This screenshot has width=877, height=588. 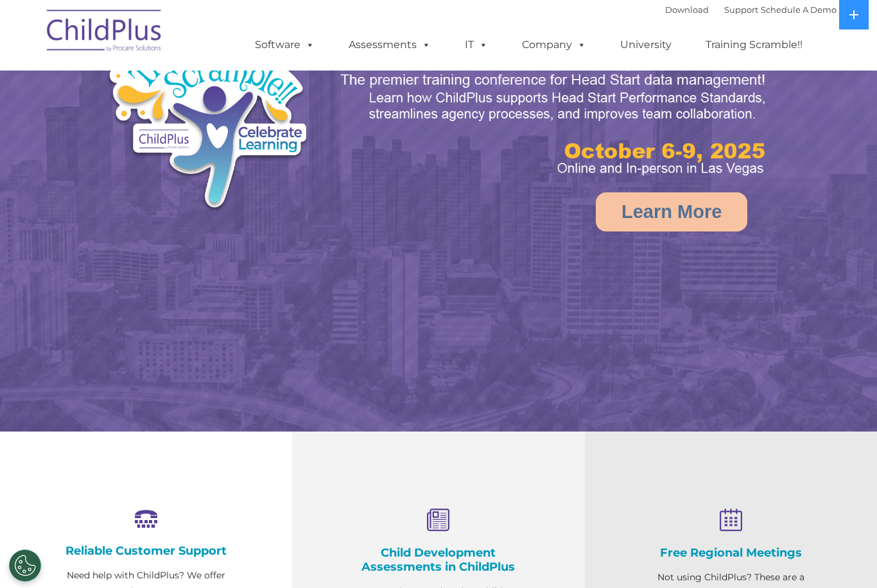 What do you see at coordinates (731, 553) in the screenshot?
I see `h4: Free Regional Meetings` at bounding box center [731, 553].